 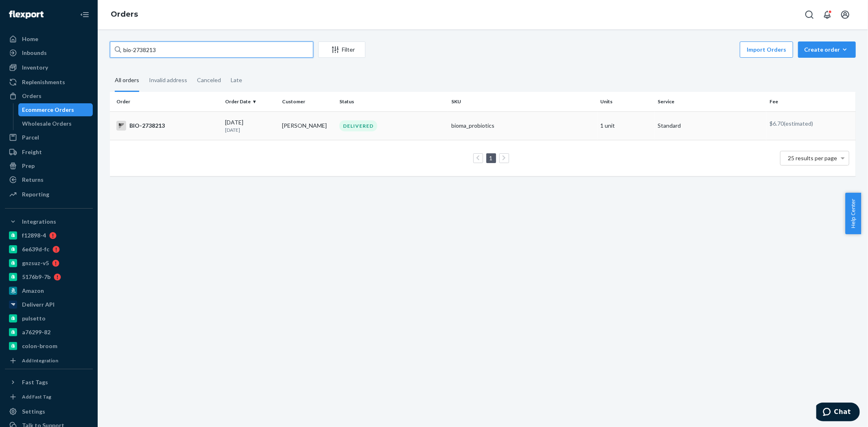 I want to click on button: Fast Tags, so click(x=49, y=382).